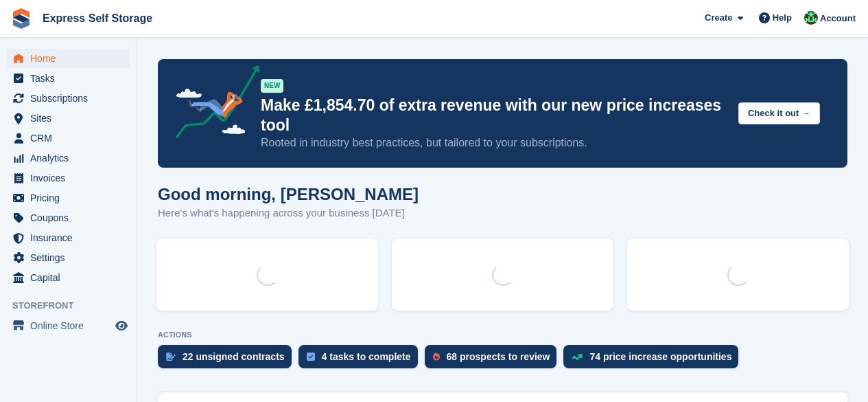 The image size is (868, 402). What do you see at coordinates (74, 306) in the screenshot?
I see `span: Storefront` at bounding box center [74, 306].